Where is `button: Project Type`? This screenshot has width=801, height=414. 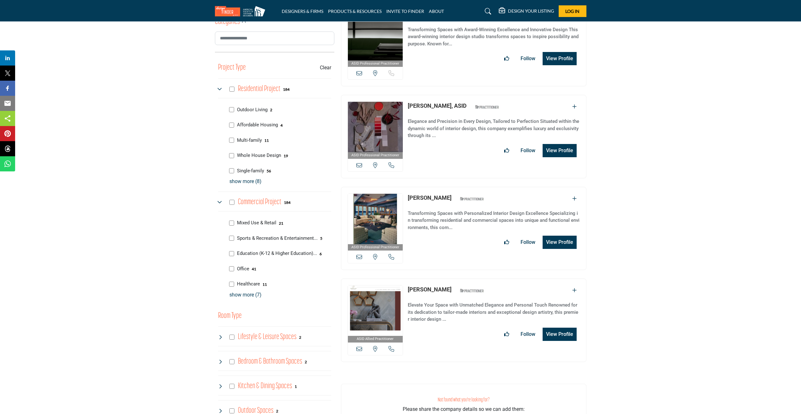
button: Project Type is located at coordinates (232, 68).